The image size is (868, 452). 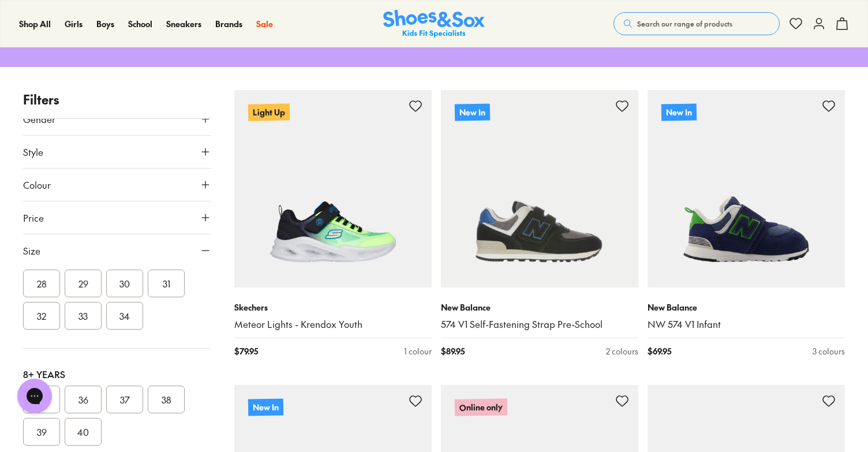 I want to click on button: Search our range of products, so click(x=697, y=24).